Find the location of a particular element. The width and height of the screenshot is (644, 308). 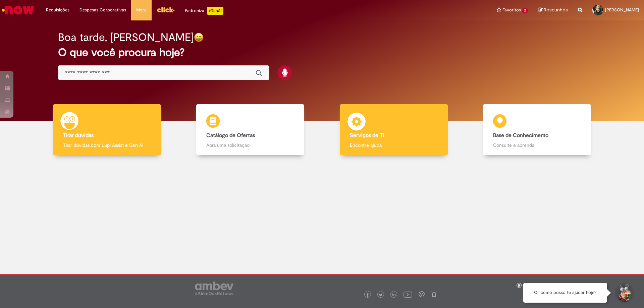

a: Base de Conhecimento Consulte e aprenda is located at coordinates (537, 130).